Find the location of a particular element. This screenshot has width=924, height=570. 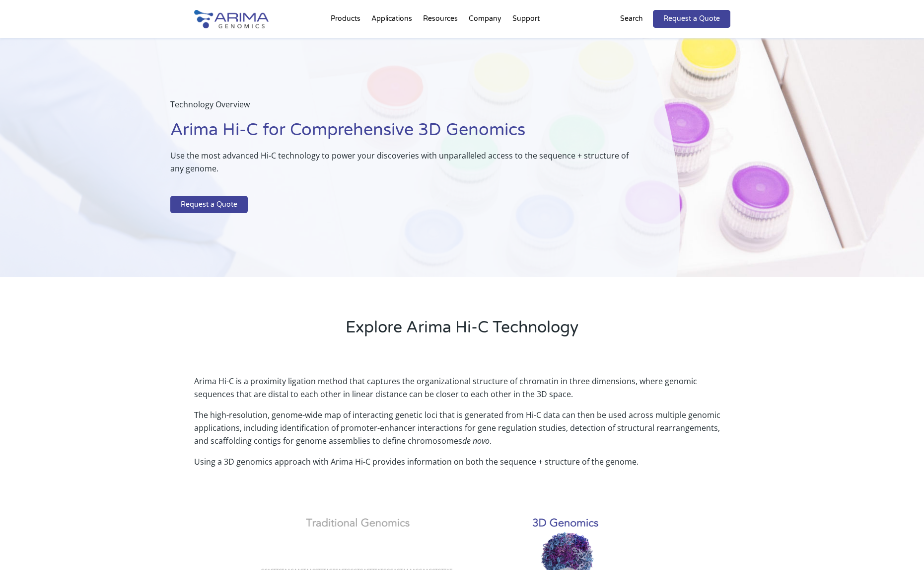

h2: Explore Arima Hi-C Technology is located at coordinates (462, 331).